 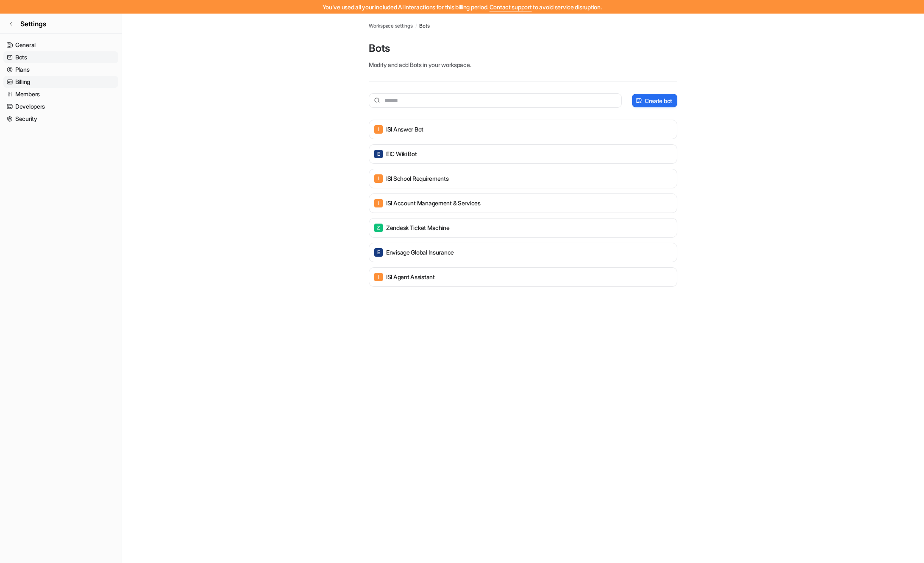 I want to click on img: create, so click(x=639, y=100).